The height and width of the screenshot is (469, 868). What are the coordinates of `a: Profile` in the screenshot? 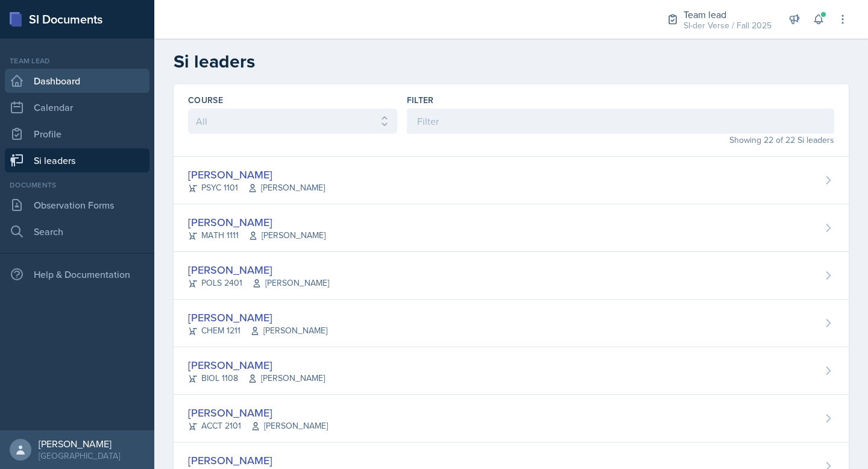 It's located at (77, 134).